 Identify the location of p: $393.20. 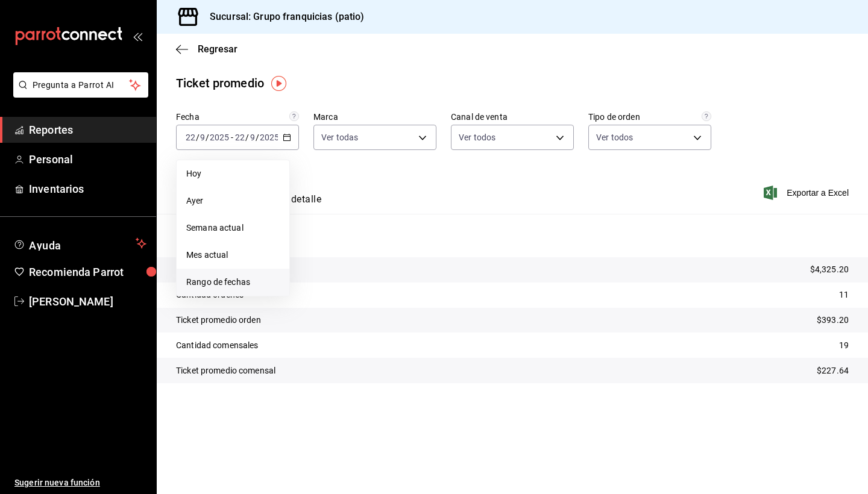
(833, 320).